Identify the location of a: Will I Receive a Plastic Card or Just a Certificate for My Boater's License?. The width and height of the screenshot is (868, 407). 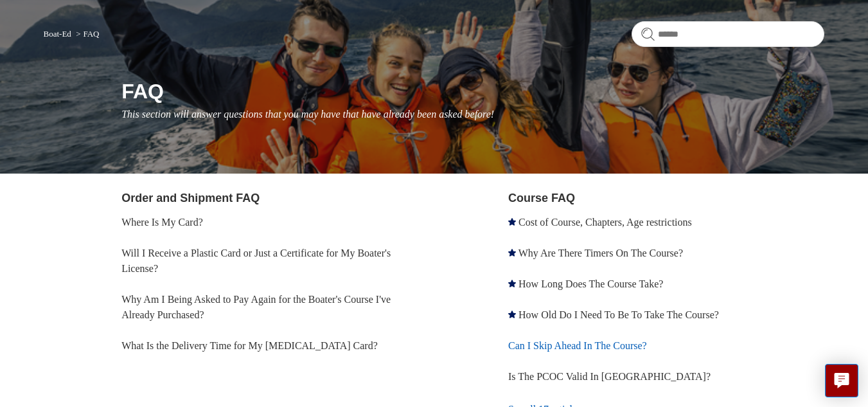
(256, 261).